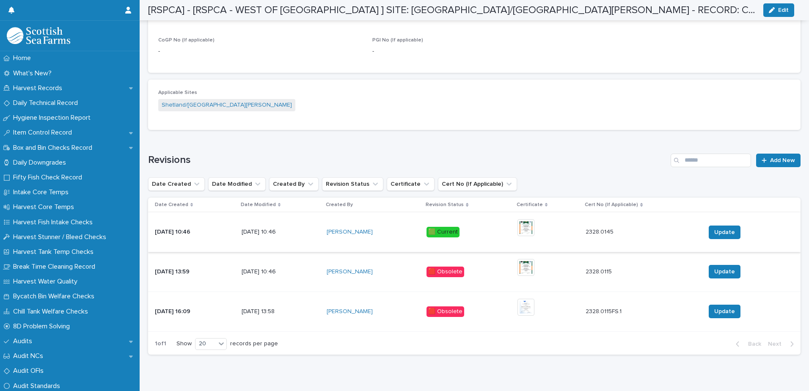 The height and width of the screenshot is (391, 809). I want to click on p: Harvest Stunner / Bleed Checks, so click(61, 237).